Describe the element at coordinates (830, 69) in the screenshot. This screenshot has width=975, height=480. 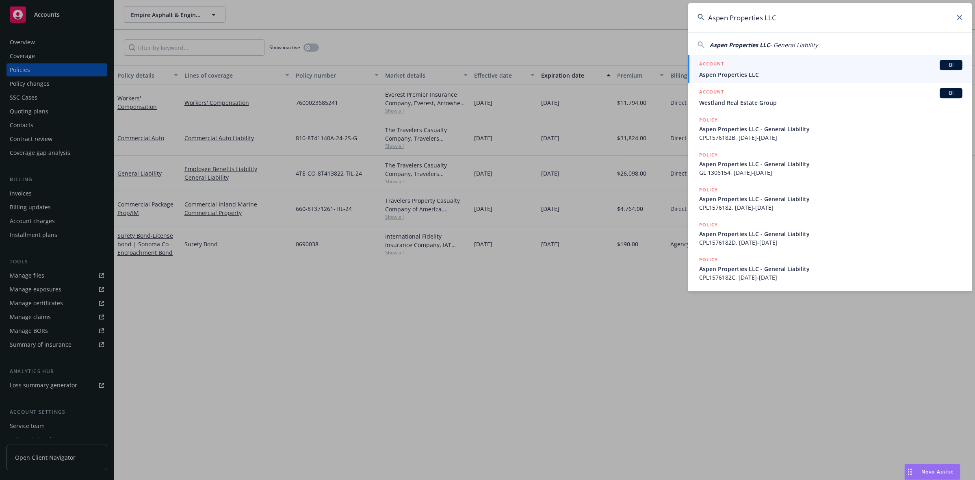
I see `a: ACCOUNTBIAspen Properties LLC` at that location.